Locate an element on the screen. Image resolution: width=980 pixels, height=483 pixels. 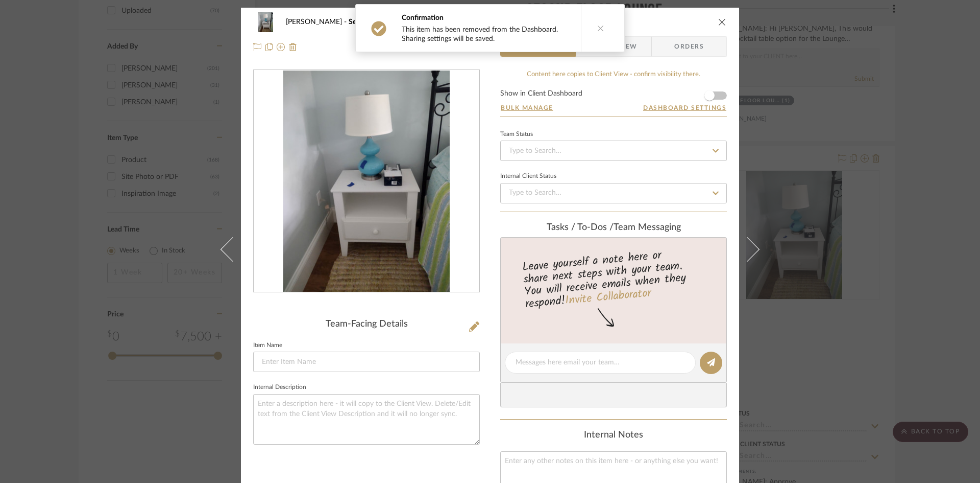
label: Internal Description is located at coordinates (280, 388).